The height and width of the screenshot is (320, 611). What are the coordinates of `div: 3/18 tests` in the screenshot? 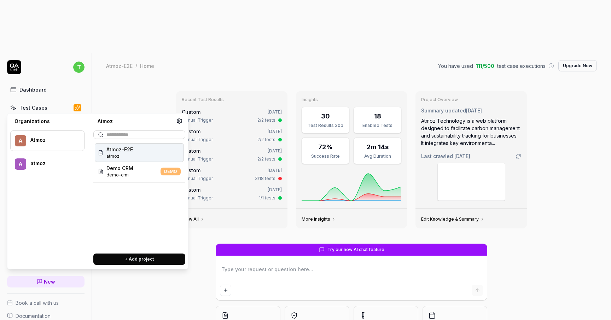 It's located at (265, 179).